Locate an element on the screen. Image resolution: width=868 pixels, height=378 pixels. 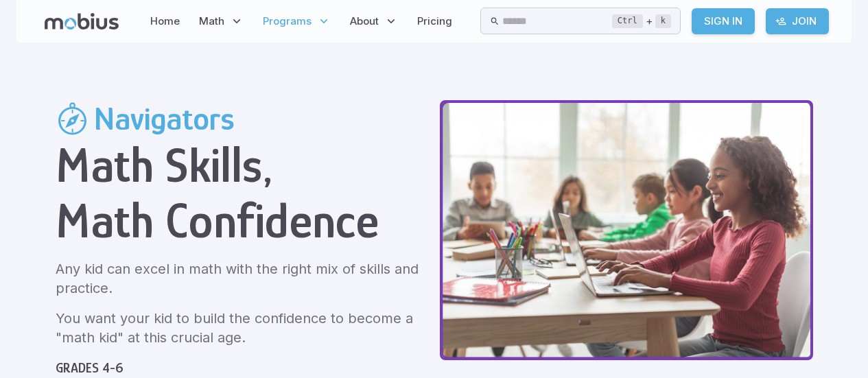
span: Programs is located at coordinates (287, 21).